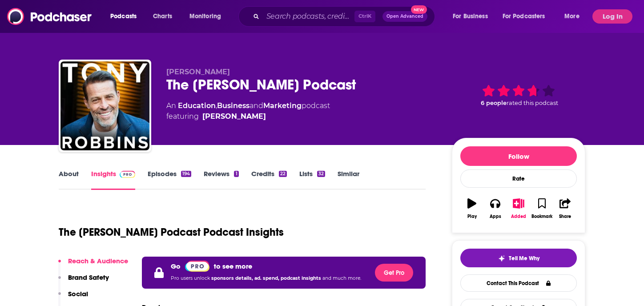 The height and width of the screenshot is (306, 644). Describe the element at coordinates (572, 16) in the screenshot. I see `span: More` at that location.